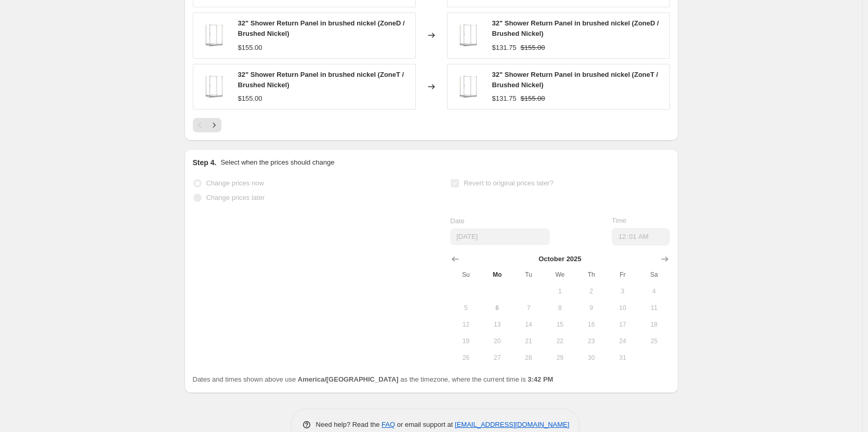 The height and width of the screenshot is (432, 868). What do you see at coordinates (497, 358) in the screenshot?
I see `span: 27` at bounding box center [497, 358].